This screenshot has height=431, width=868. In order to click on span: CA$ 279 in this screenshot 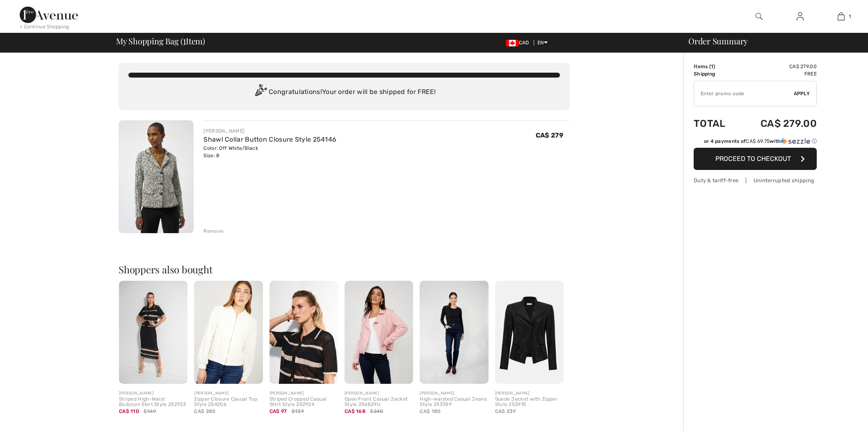, I will do `click(549, 135)`.